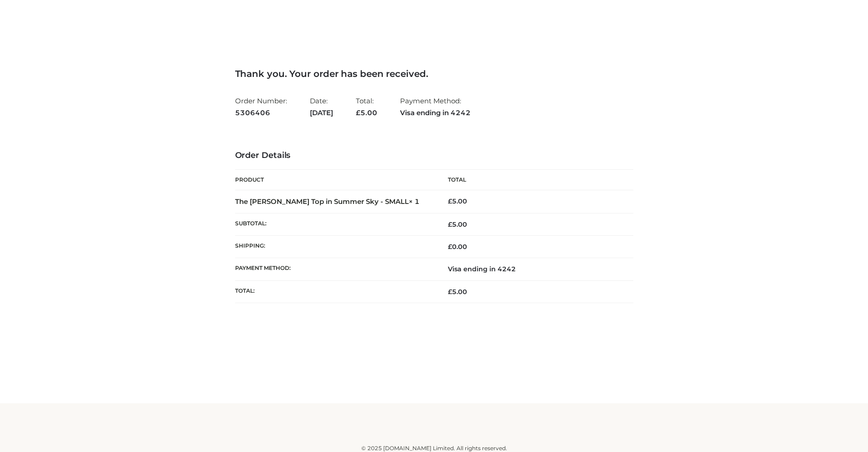 Image resolution: width=868 pixels, height=452 pixels. I want to click on th: Product, so click(334, 180).